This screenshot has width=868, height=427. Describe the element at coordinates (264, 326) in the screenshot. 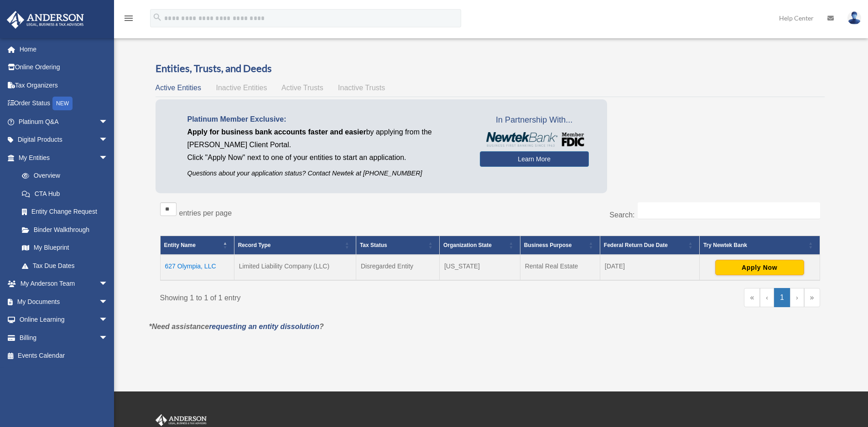

I see `a: requesting an entity dissolution` at that location.